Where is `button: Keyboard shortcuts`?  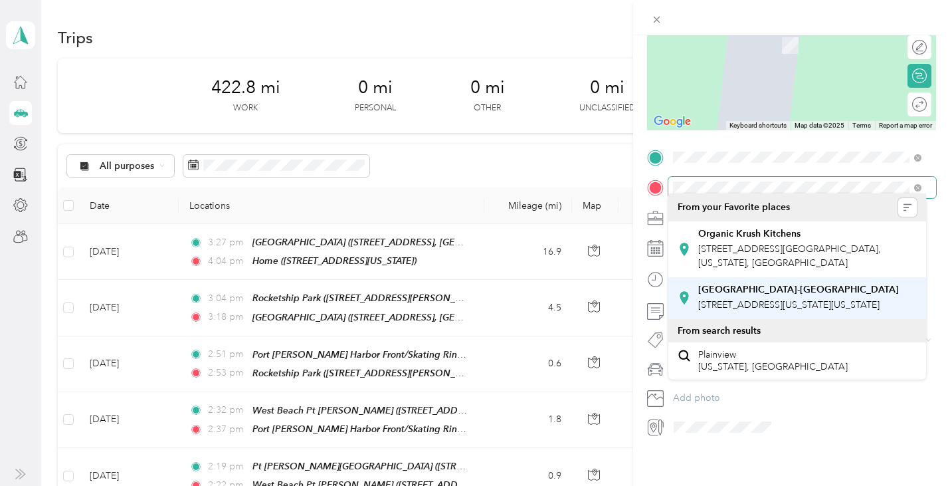 button: Keyboard shortcuts is located at coordinates (758, 126).